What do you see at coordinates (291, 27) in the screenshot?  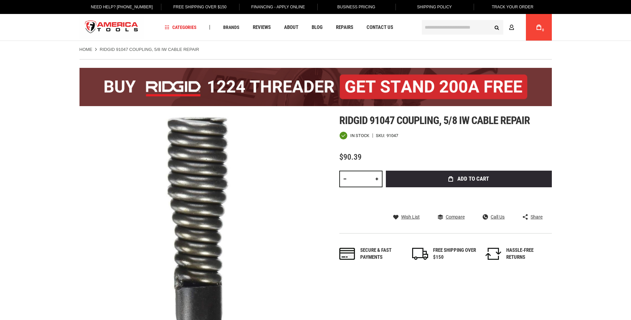 I see `a: About` at bounding box center [291, 27].